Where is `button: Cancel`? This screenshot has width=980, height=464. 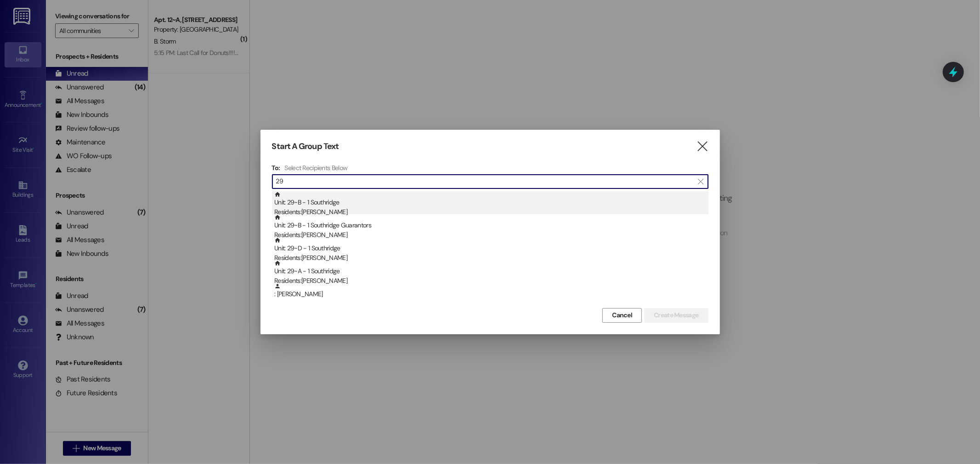 button: Cancel is located at coordinates (622, 316).